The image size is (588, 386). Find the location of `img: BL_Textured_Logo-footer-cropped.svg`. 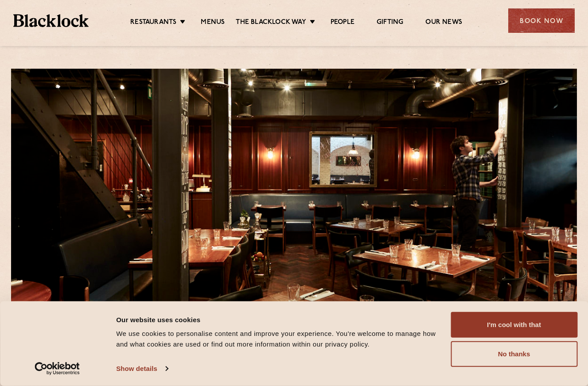

img: BL_Textured_Logo-footer-cropped.svg is located at coordinates (51, 21).